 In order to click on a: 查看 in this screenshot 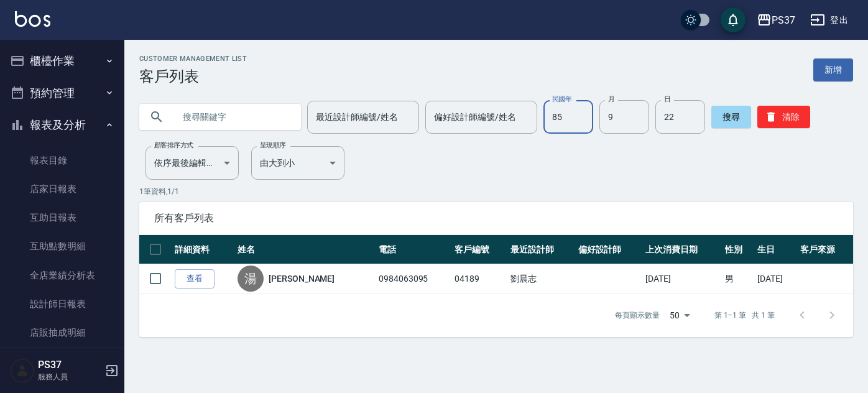, I will do `click(195, 279)`.